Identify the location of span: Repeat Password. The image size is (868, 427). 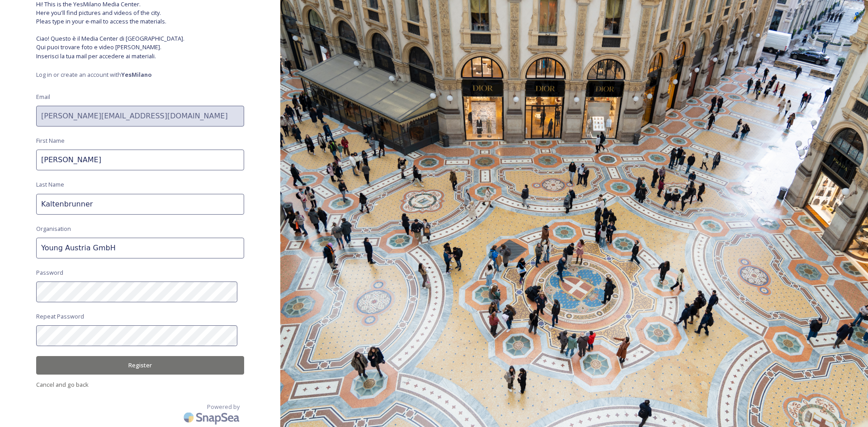
(60, 316).